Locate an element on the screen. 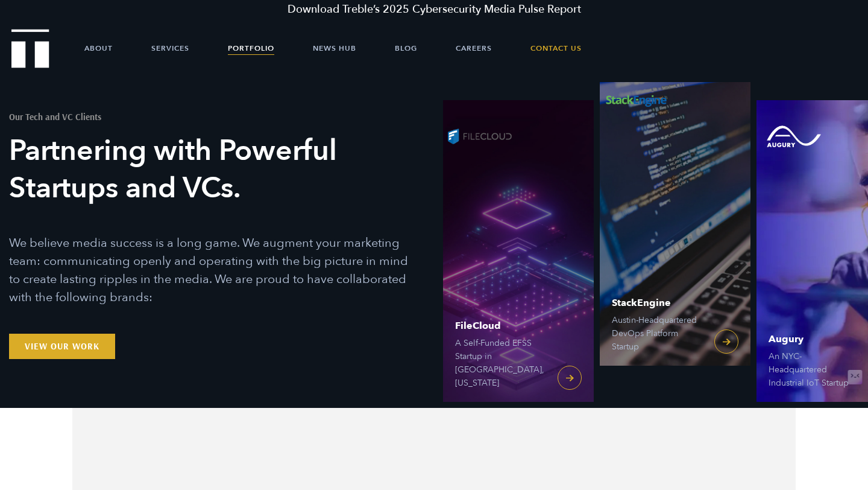 This screenshot has width=868, height=490. a: News Hub is located at coordinates (334, 48).